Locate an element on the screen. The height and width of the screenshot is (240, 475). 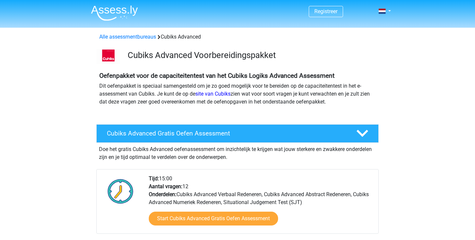
b: Oefenpakket voor de capaciteitentest van het Cubiks Logiks Advanced Assessment is located at coordinates (217, 75).